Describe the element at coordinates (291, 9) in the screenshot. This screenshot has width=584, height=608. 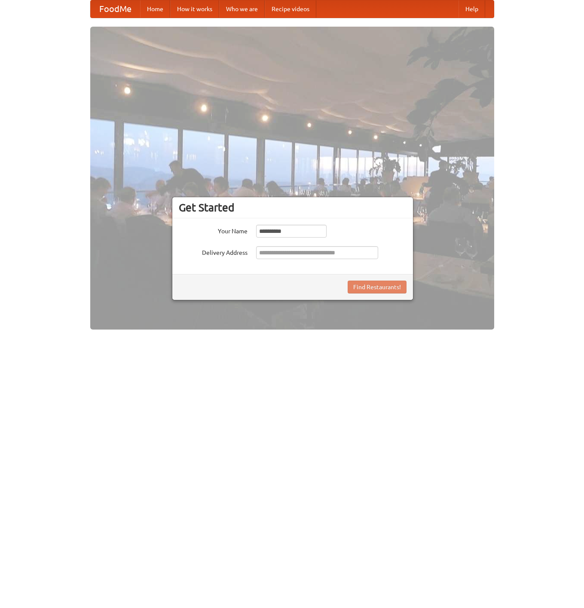
I see `a: Recipe videos` at that location.